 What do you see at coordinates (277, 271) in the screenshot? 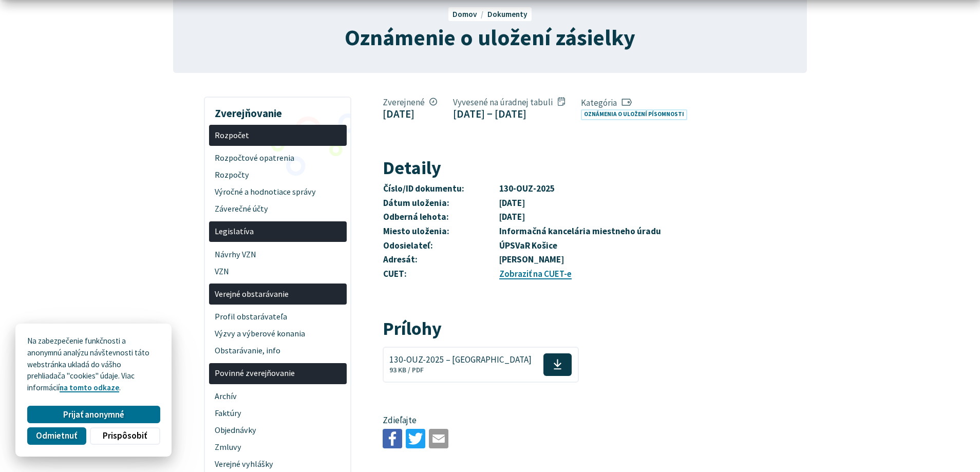
I see `span: VZN` at bounding box center [277, 271].